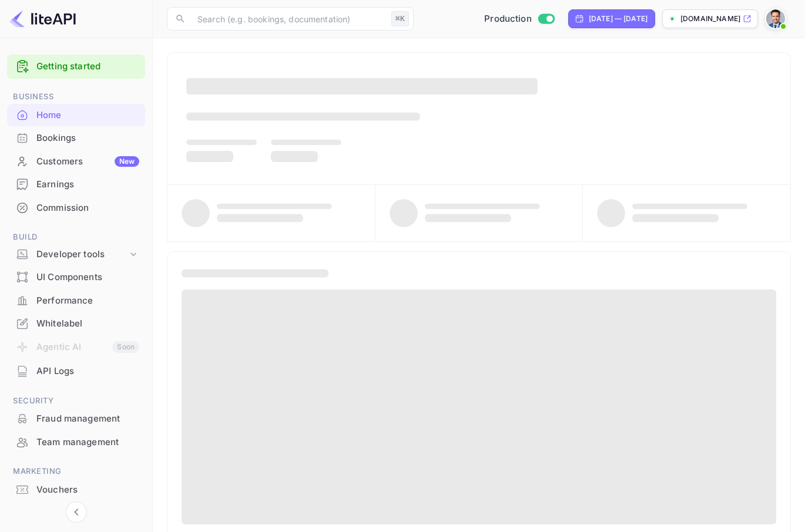 The width and height of the screenshot is (805, 532). What do you see at coordinates (76, 512) in the screenshot?
I see `button: Collapse navigation` at bounding box center [76, 512].